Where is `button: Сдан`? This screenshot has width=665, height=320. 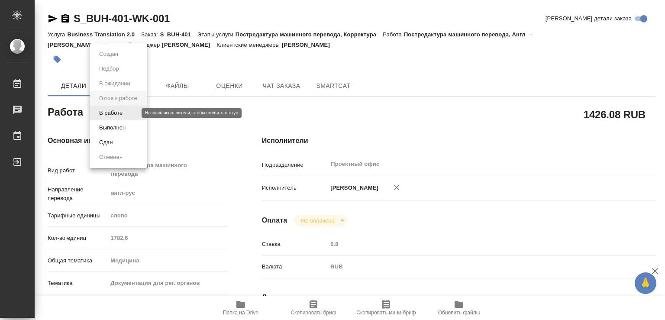 button: Сдан is located at coordinates (106, 142).